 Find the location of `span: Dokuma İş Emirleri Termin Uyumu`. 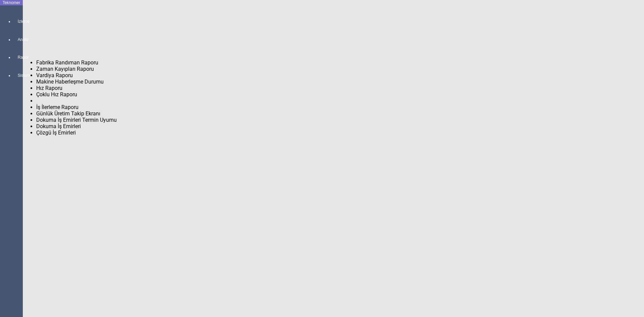

span: Dokuma İş Emirleri Termin Uyumu is located at coordinates (76, 120).